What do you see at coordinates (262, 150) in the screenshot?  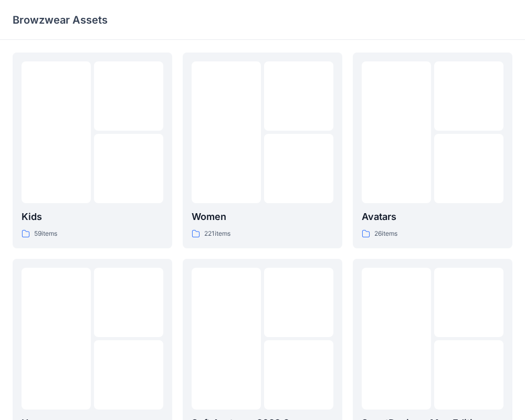 I see `a: Women221items` at bounding box center [262, 150].